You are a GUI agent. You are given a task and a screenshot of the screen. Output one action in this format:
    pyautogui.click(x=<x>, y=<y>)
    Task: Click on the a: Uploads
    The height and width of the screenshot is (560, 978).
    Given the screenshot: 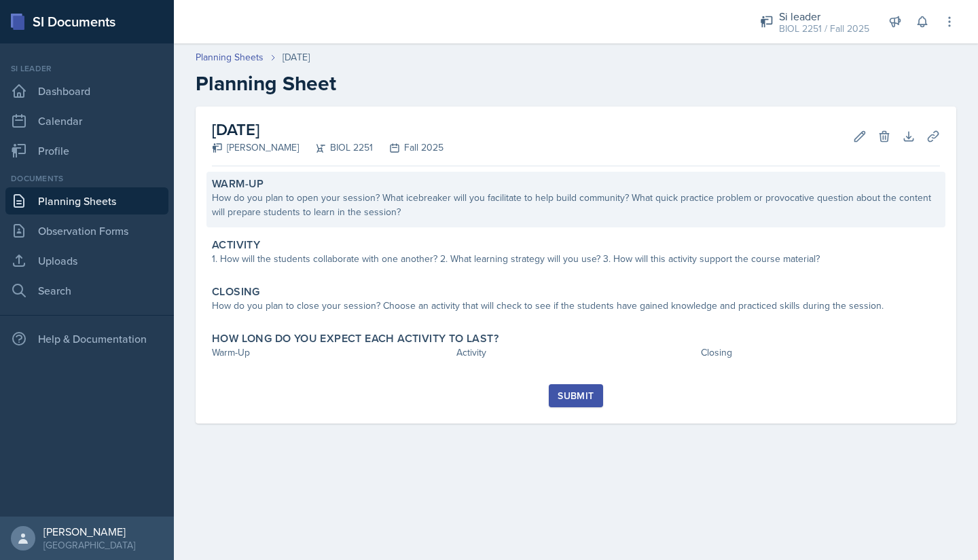 What is the action you would take?
    pyautogui.click(x=87, y=261)
    